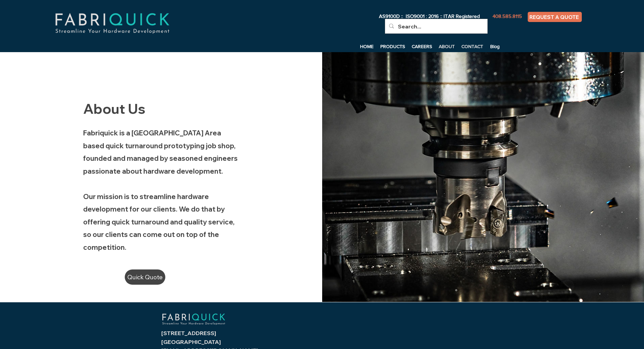 This screenshot has height=349, width=644. What do you see at coordinates (159, 222) in the screenshot?
I see `span: Our mission is to streamline hardware development for our clients. We do that by offering quick t...` at bounding box center [159, 222].